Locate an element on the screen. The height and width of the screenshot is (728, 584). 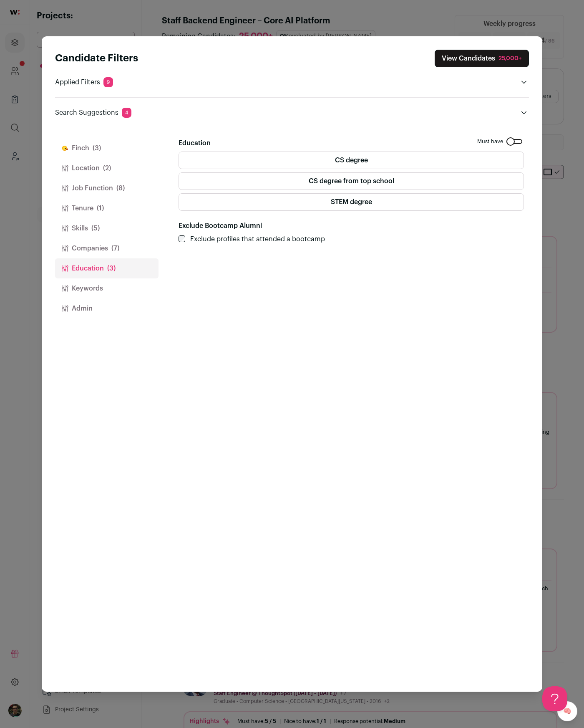
button: Location(2) is located at coordinates (107, 168).